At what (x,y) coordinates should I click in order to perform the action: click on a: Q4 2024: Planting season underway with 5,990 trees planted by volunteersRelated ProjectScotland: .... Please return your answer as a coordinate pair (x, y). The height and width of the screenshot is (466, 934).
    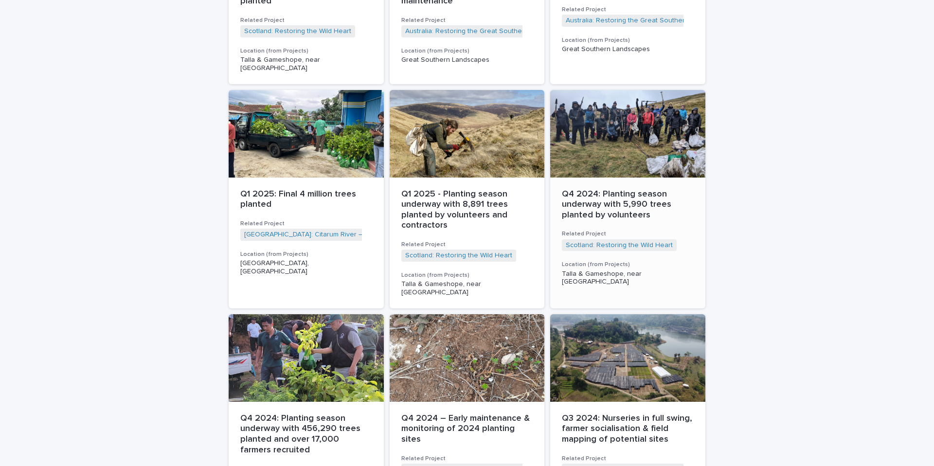
    Looking at the image, I should click on (627, 199).